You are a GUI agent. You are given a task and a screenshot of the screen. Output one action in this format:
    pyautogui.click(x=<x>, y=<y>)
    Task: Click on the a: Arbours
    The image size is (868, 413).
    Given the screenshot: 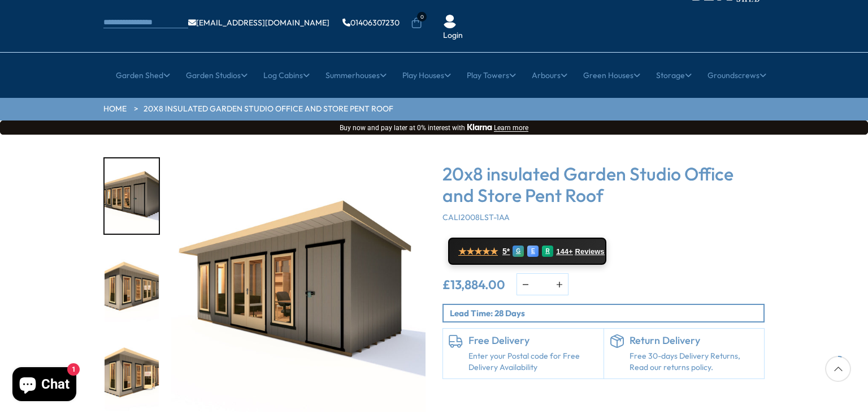 What is the action you would take?
    pyautogui.click(x=550, y=75)
    